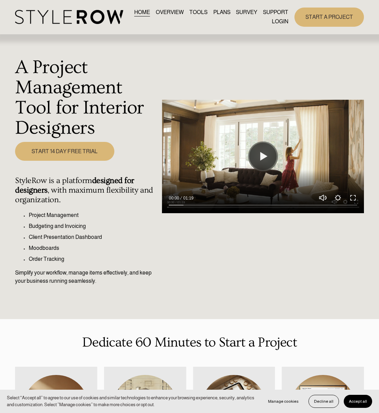 This screenshot has width=379, height=413. Describe the element at coordinates (64, 151) in the screenshot. I see `a: START 14 DAY FREE TRIAL` at that location.